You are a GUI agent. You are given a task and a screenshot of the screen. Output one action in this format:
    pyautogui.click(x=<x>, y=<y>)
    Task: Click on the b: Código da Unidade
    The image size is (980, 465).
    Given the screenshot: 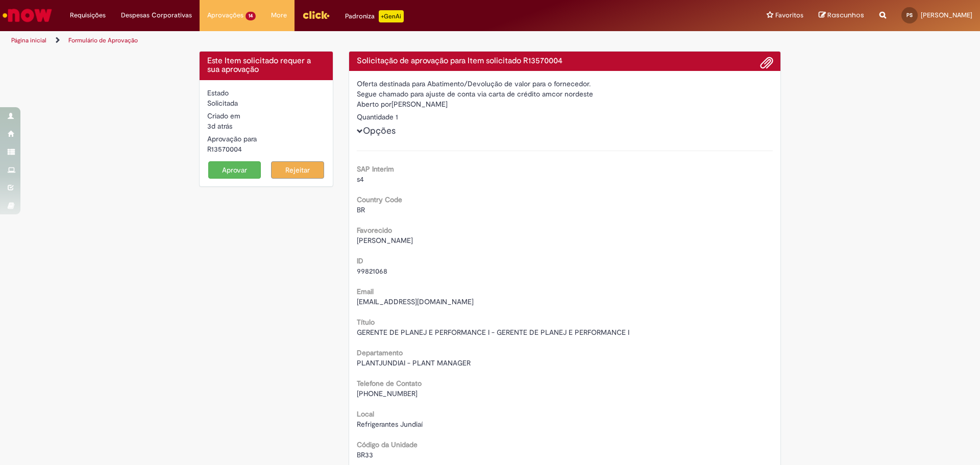 What is the action you would take?
    pyautogui.click(x=387, y=445)
    